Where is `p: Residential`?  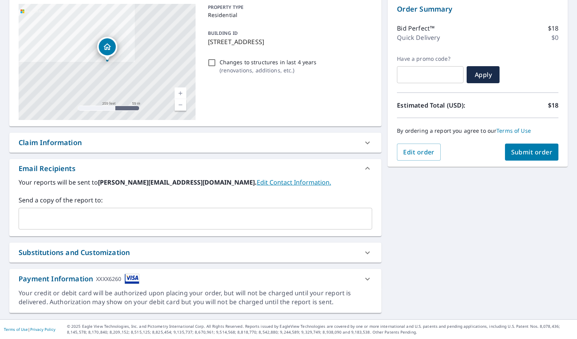 p: Residential is located at coordinates (288, 15).